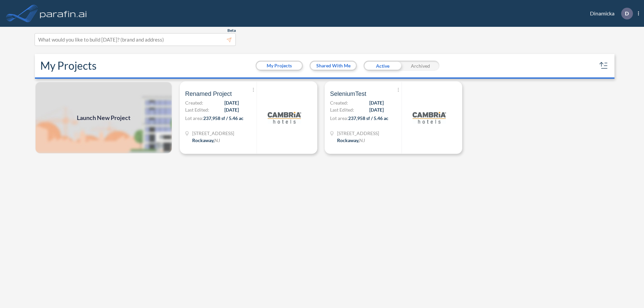 This screenshot has height=308, width=644. What do you see at coordinates (348, 94) in the screenshot?
I see `span: SeleniumTest` at bounding box center [348, 94].